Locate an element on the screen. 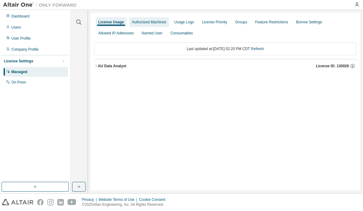  button: AU Data AnalystLicense ID: 130028 is located at coordinates (225, 66).